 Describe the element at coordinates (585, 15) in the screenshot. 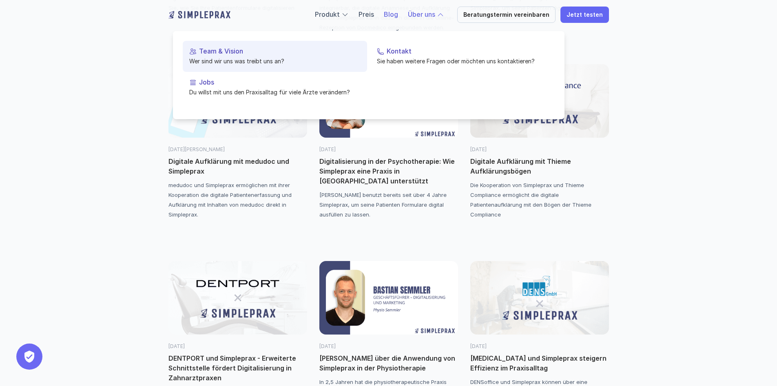

I see `p: Jetzt testen` at that location.